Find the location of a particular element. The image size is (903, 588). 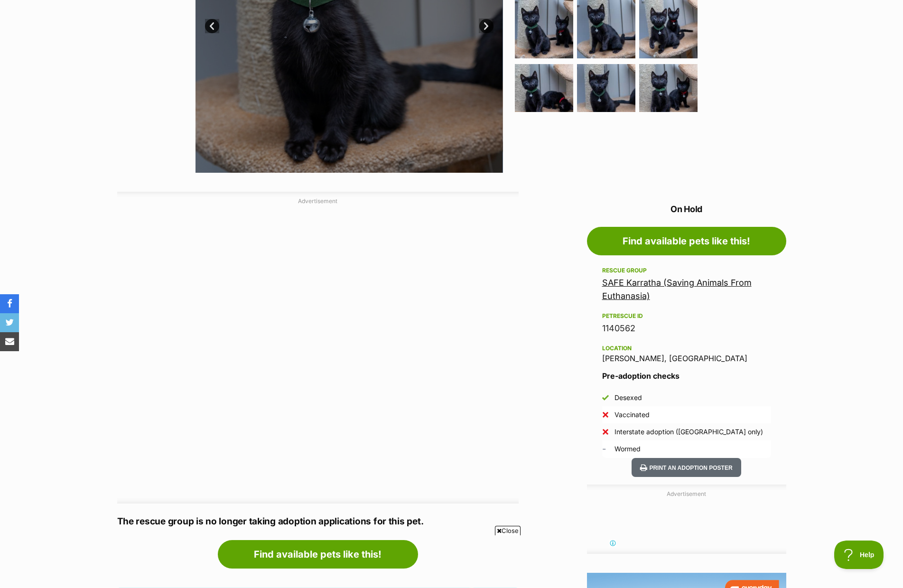

div: Desexed is located at coordinates (629, 397).